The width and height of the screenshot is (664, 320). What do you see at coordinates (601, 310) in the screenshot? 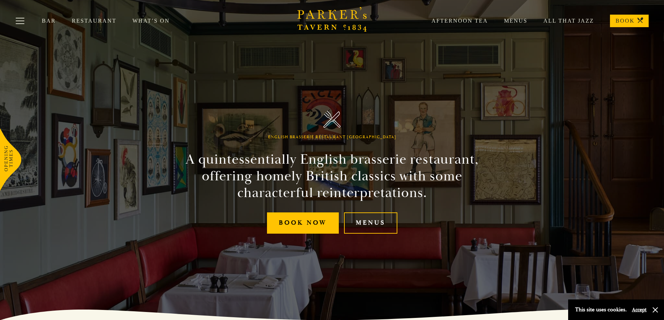
I see `p: This site uses cookies.` at bounding box center [601, 310].